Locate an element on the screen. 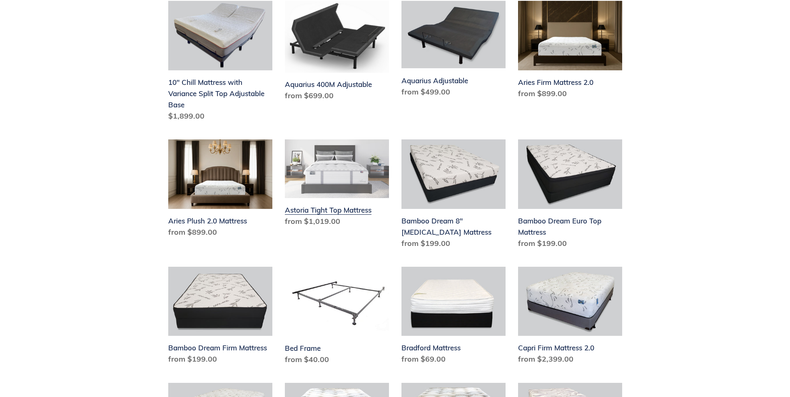 The image size is (790, 397). a: Bamboo Dream Euro Top Mattress is located at coordinates (570, 196).